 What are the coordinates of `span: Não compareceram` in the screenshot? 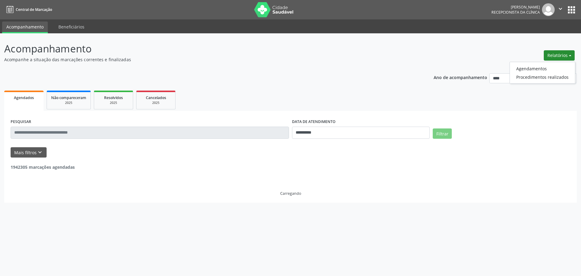 It's located at (69, 97).